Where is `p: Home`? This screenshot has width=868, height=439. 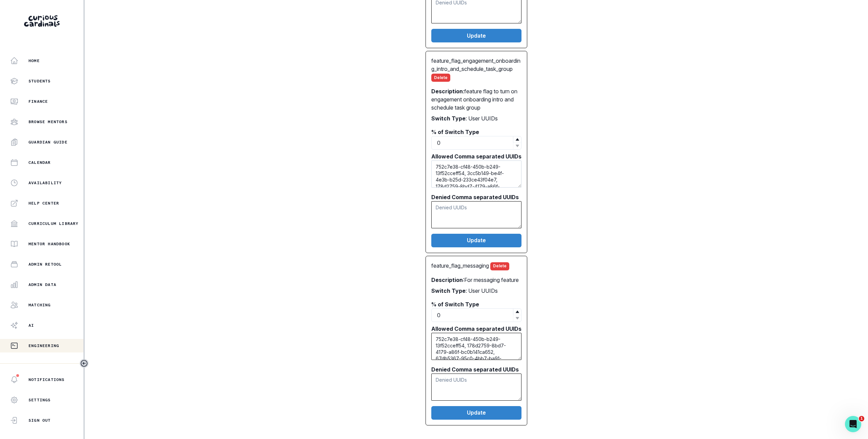
p: Home is located at coordinates (34, 61).